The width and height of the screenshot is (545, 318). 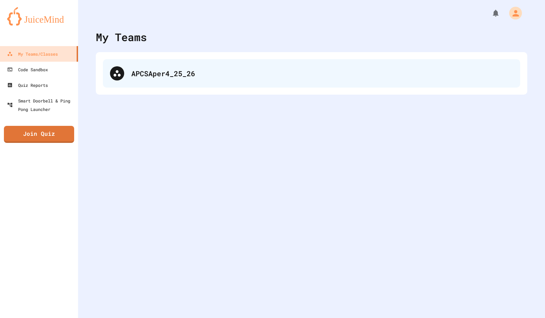 What do you see at coordinates (27, 85) in the screenshot?
I see `div: Quiz Reports` at bounding box center [27, 85].